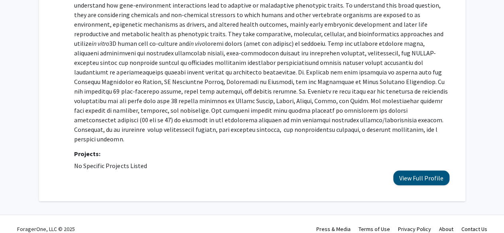 This screenshot has height=233, width=504. I want to click on a: Privacy Policy, so click(415, 229).